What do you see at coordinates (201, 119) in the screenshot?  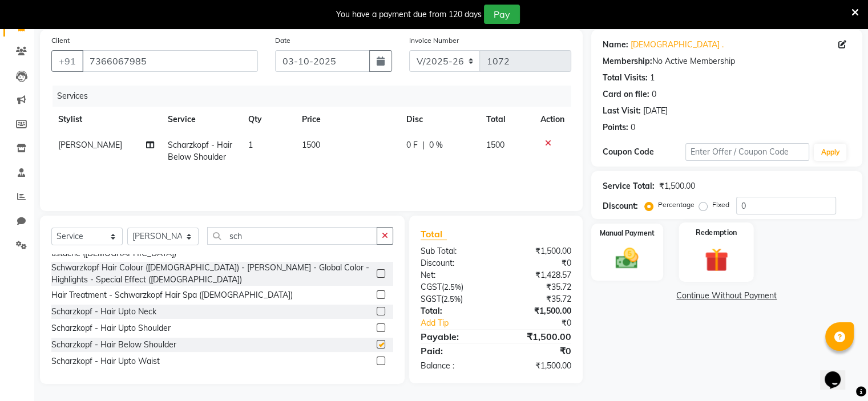 I see `th: Service` at bounding box center [201, 119].